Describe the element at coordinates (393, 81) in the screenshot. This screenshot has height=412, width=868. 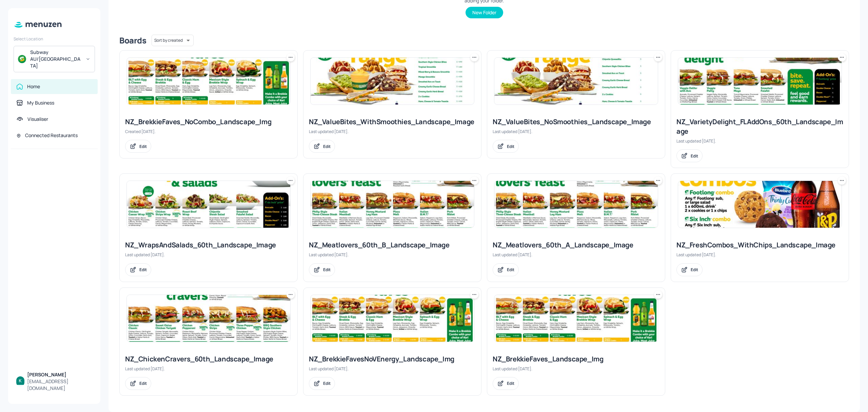
I see `img: 2025-07-18-17528146911578271vpyb1md.jpeg` at that location.